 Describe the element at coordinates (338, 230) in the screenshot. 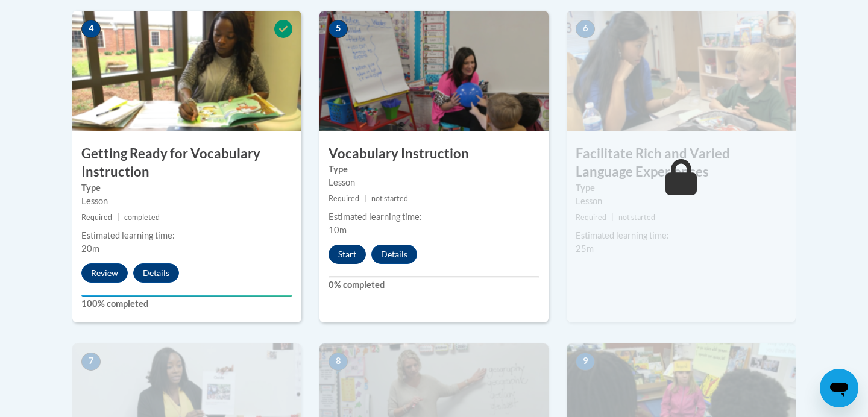

I see `span: 10m` at that location.